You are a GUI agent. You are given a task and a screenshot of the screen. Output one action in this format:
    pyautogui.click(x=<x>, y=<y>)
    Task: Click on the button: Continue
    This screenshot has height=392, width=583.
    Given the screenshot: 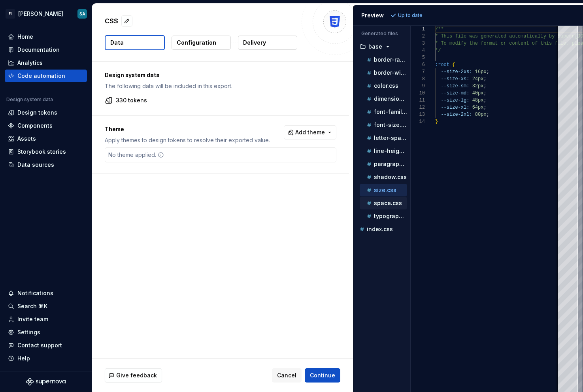 What is the action you would take?
    pyautogui.click(x=323, y=376)
    